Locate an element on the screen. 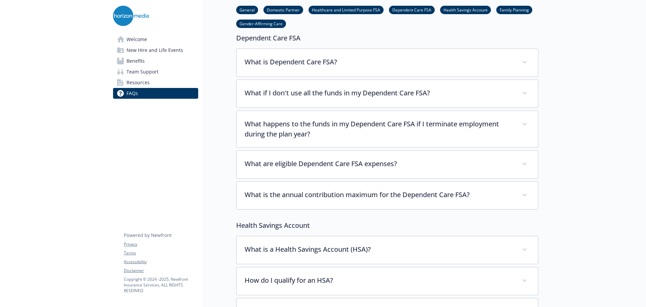 Image resolution: width=646 pixels, height=307 pixels. div: What are eligible Dependent Care FSA expenses? is located at coordinates (387, 164).